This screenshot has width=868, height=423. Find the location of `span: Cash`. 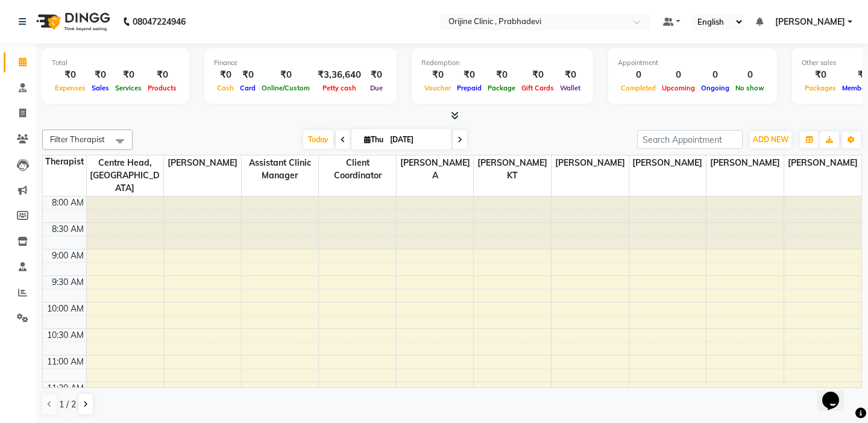

span: Cash is located at coordinates (225, 88).